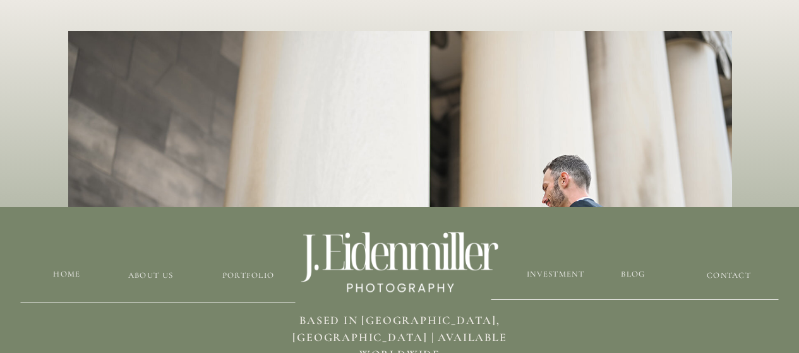 The image size is (799, 353). I want to click on h3: about us, so click(151, 275).